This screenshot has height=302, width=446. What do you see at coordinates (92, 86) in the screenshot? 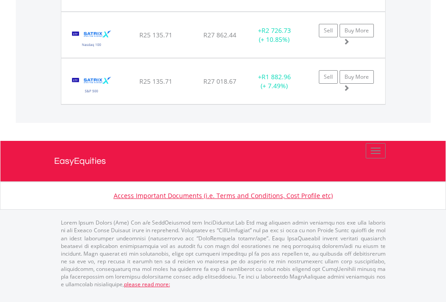
I see `img: TFSA.STX500.png` at bounding box center [92, 86].